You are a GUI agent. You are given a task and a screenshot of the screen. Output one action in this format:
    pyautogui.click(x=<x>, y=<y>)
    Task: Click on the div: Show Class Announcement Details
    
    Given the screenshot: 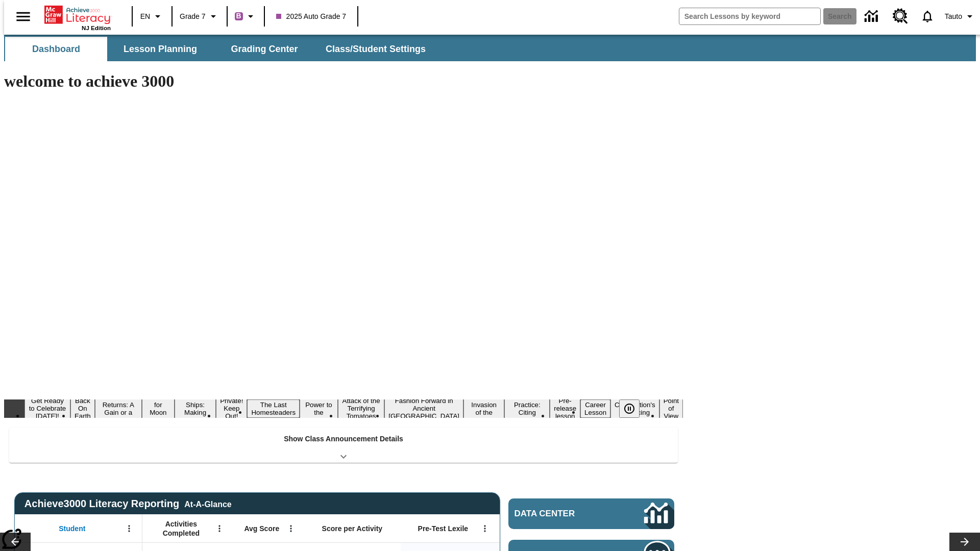 What is the action you would take?
    pyautogui.click(x=343, y=445)
    